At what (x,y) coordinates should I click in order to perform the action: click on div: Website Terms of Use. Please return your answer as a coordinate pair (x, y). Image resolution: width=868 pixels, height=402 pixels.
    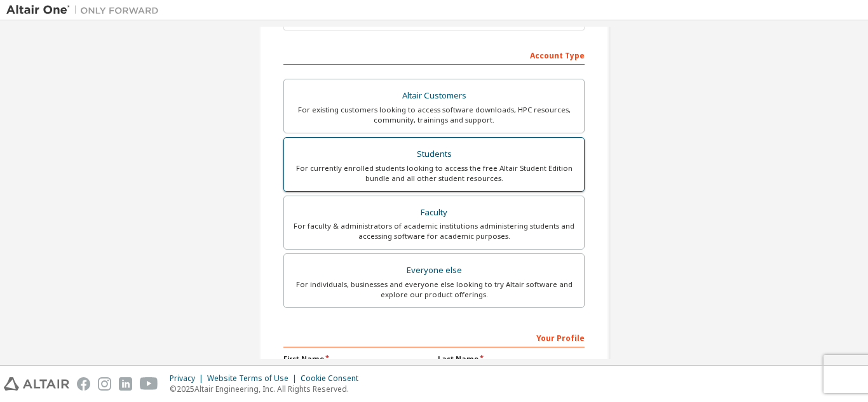
    Looking at the image, I should click on (254, 379).